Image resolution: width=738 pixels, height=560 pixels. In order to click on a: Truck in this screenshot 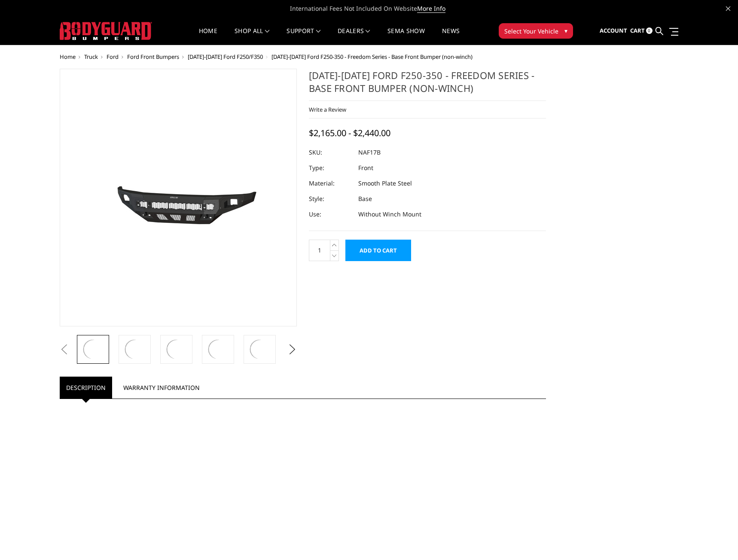, I will do `click(91, 56)`.